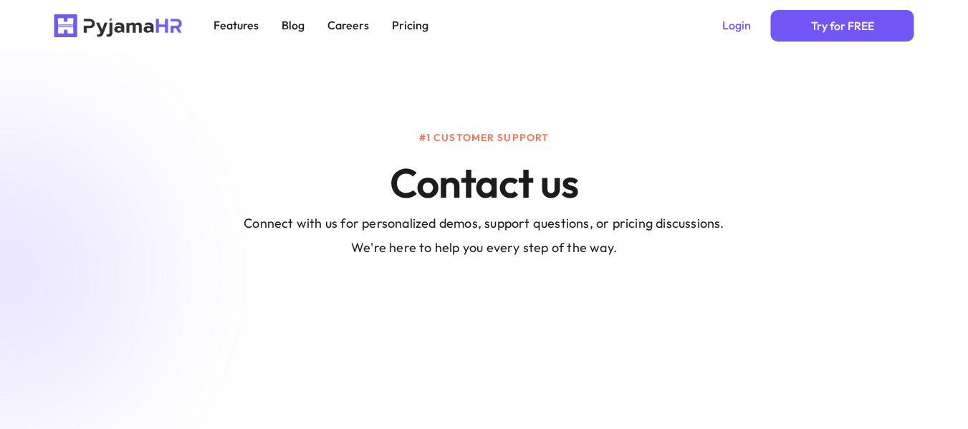 This screenshot has width=968, height=429. I want to click on p: Login, so click(736, 25).